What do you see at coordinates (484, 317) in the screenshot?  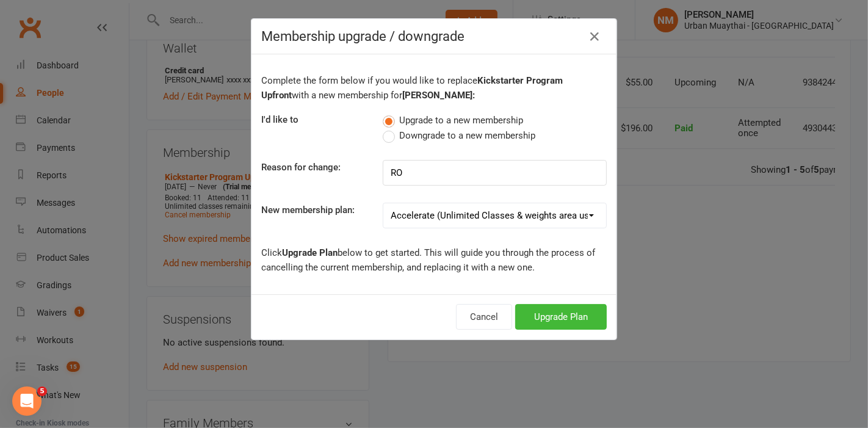 I see `button: Cancel` at bounding box center [484, 317].